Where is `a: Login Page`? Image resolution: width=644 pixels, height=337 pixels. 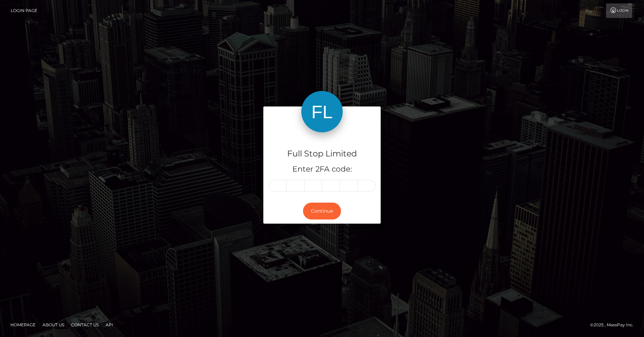 a: Login Page is located at coordinates (24, 11).